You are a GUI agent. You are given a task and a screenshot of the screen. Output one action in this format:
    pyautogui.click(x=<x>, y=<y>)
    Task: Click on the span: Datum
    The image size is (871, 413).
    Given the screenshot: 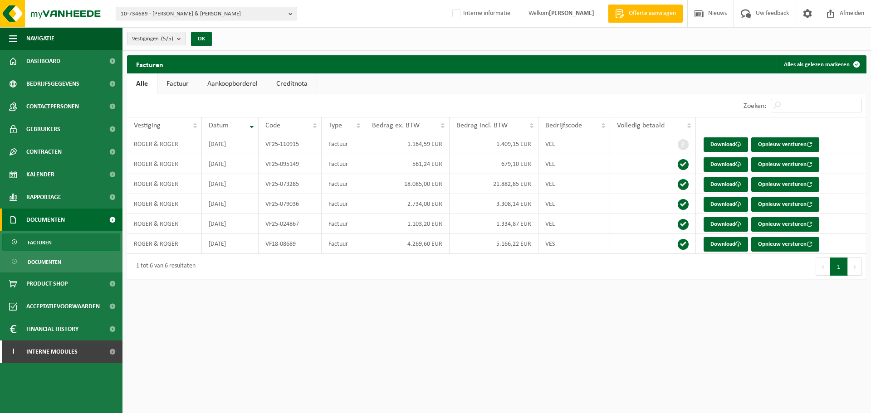 What is the action you would take?
    pyautogui.click(x=219, y=126)
    